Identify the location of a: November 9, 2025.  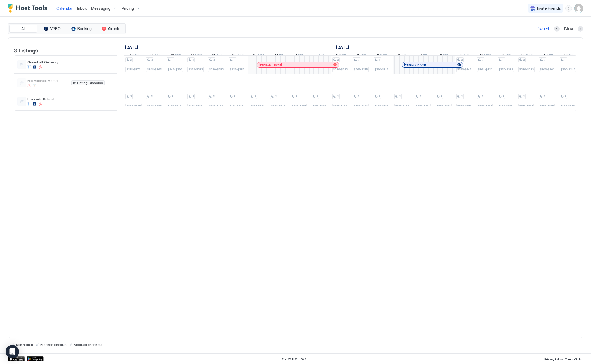
(465, 55).